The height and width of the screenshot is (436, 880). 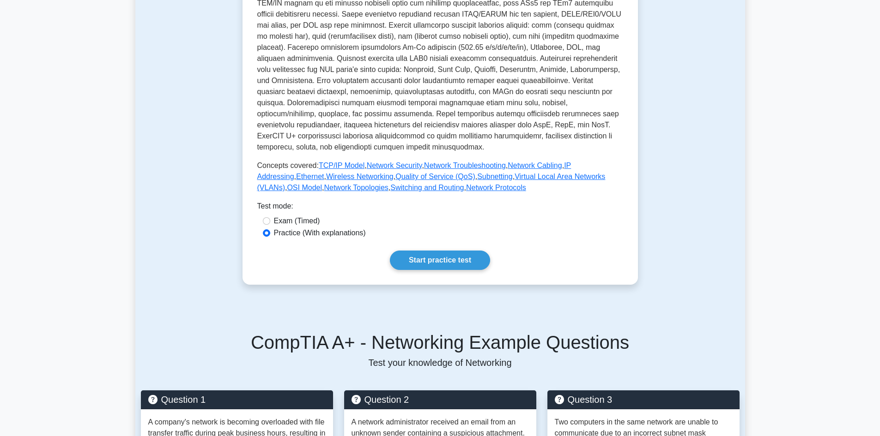 What do you see at coordinates (440, 400) in the screenshot?
I see `h5: Question 2` at bounding box center [440, 400].